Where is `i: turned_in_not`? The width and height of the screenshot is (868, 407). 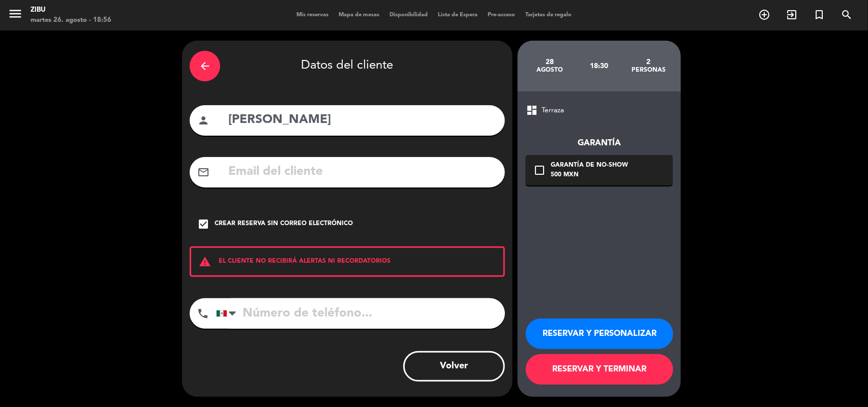
i: turned_in_not is located at coordinates (819, 15).